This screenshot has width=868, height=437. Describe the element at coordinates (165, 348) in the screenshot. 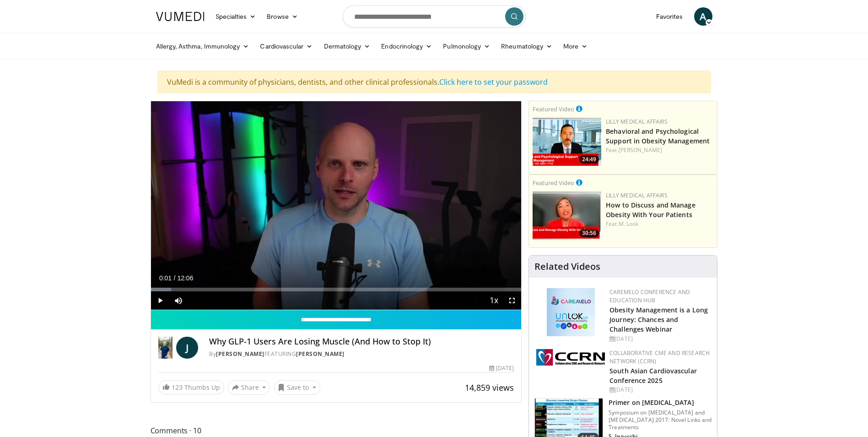

I see `img: Dr. Jordan Rennicke` at that location.